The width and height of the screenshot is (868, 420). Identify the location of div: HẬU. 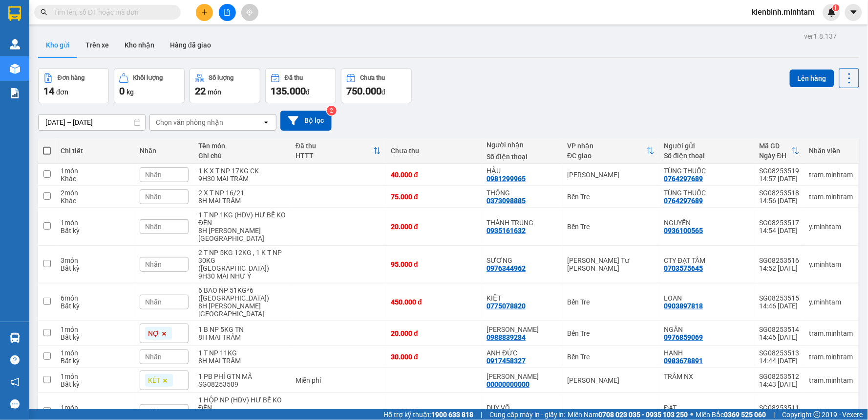
(522, 171).